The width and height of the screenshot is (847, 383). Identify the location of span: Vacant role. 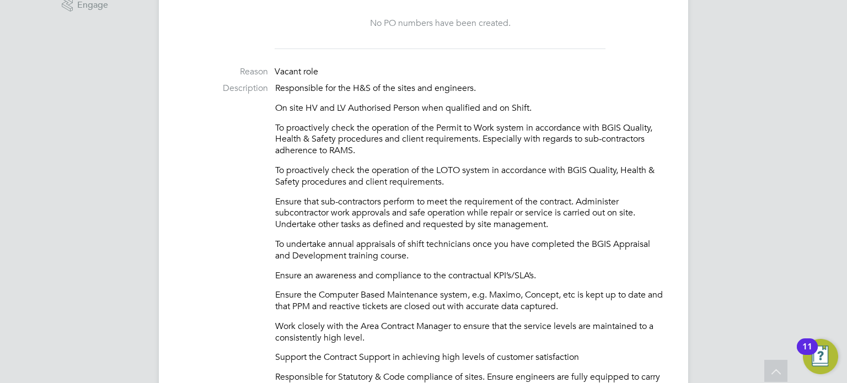
(296, 72).